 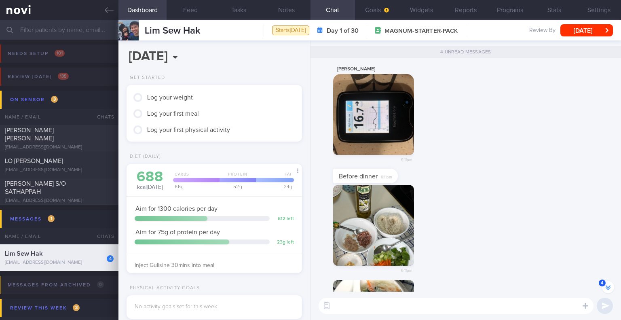 What do you see at coordinates (63, 76) in the screenshot?
I see `span: 135` at bounding box center [63, 76].